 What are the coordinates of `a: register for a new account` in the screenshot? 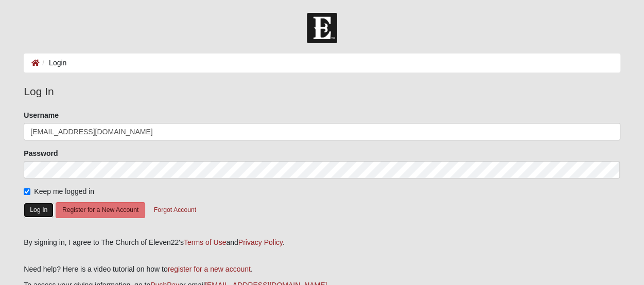 It's located at (209, 270).